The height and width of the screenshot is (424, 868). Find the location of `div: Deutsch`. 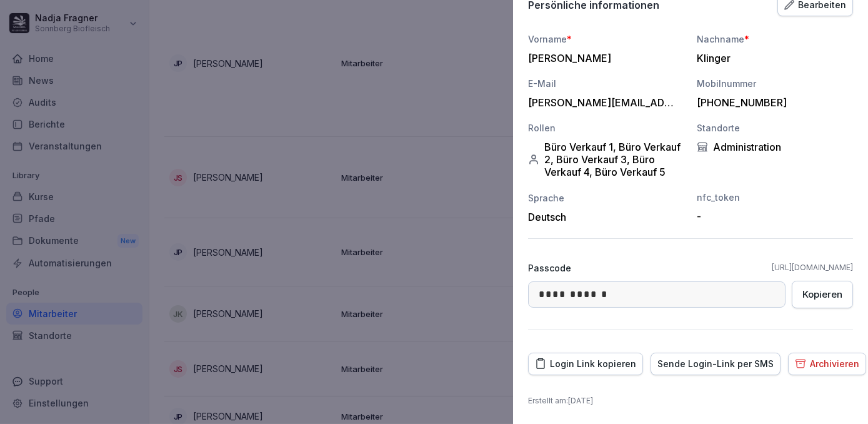

div: Deutsch is located at coordinates (606, 217).